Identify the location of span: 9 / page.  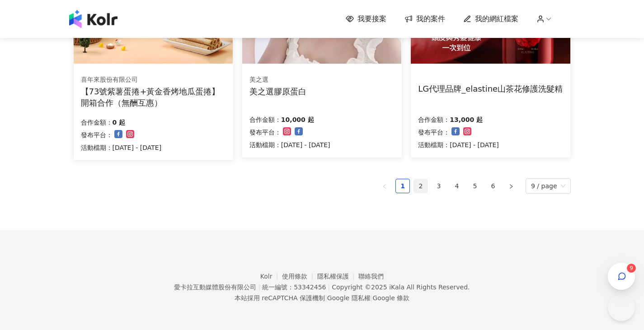
(548, 186).